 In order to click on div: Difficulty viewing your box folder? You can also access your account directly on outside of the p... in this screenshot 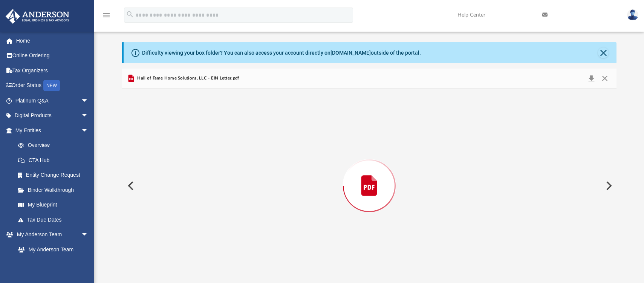, I will do `click(281, 53)`.